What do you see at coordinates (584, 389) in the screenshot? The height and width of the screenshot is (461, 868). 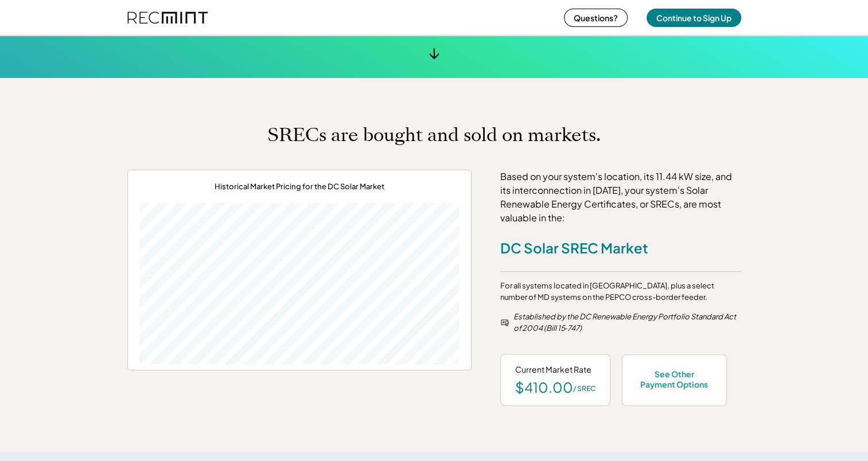 I see `div: / SREC` at bounding box center [584, 389].